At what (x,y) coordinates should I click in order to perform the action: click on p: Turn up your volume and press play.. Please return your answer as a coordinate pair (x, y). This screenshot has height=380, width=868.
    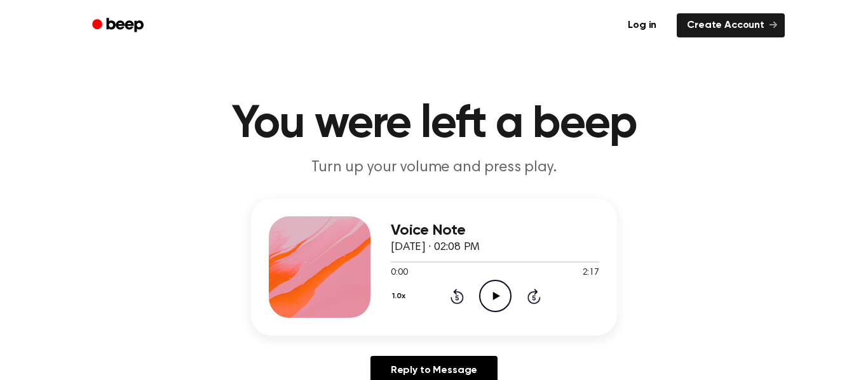
    Looking at the image, I should click on (434, 168).